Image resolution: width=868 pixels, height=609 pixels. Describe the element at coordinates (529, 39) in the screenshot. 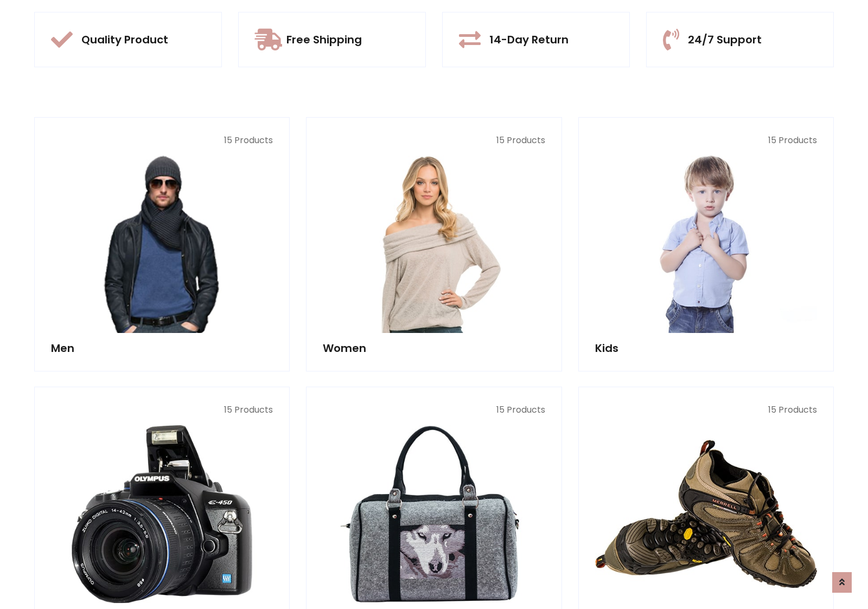

I see `h5: 14-Day Return` at that location.